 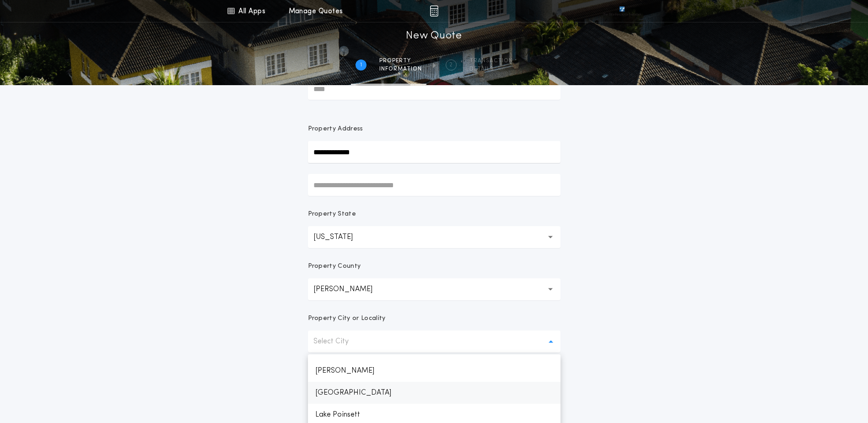 I want to click on span: information, so click(x=400, y=69).